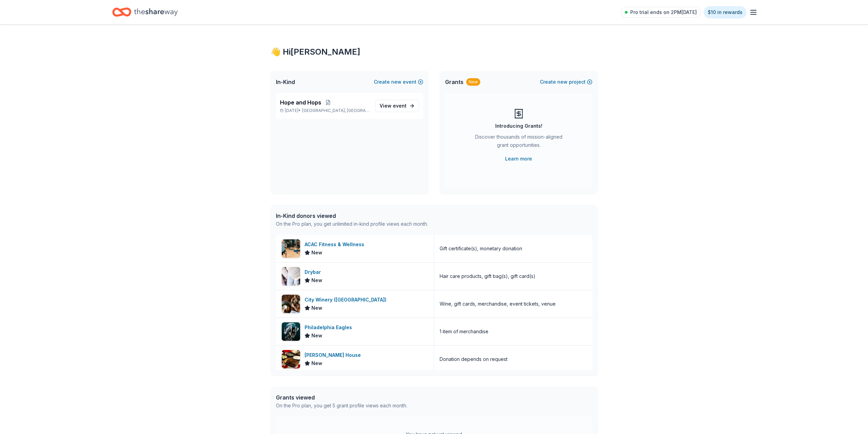 Image resolution: width=868 pixels, height=434 pixels. Describe the element at coordinates (488, 276) in the screenshot. I see `div: Hair care products, gift bag(s), gift card(s)` at that location.